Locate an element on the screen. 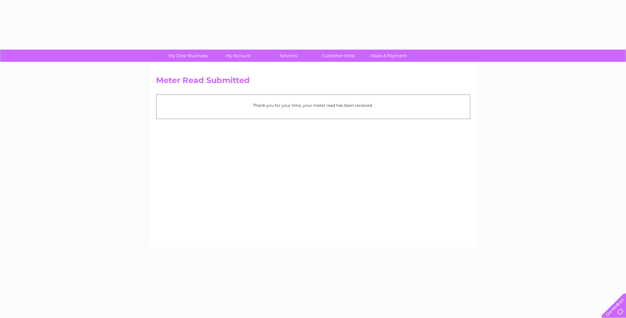  p: Thank you for your time, your meter read has been received. is located at coordinates (313, 105).